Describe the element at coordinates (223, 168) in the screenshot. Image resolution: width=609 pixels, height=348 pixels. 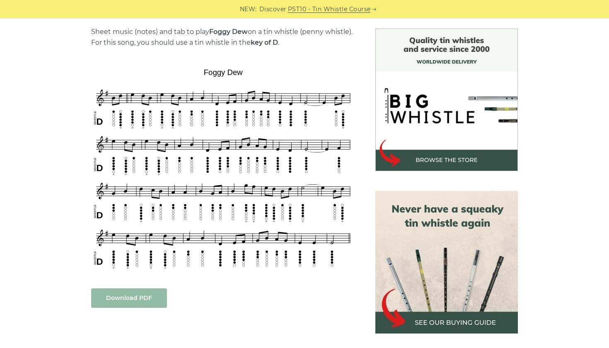
I see `img: Foggy Dew Tin Whistle Tab & Sheet Music` at that location.